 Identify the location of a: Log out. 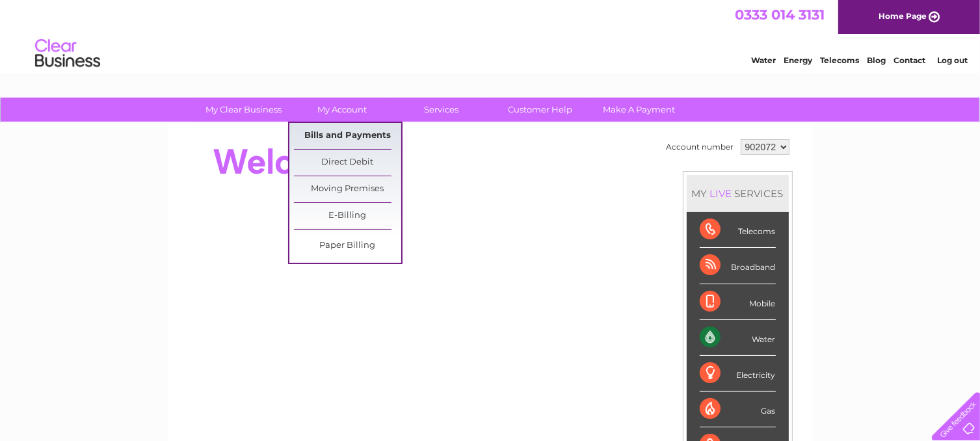
(952, 60).